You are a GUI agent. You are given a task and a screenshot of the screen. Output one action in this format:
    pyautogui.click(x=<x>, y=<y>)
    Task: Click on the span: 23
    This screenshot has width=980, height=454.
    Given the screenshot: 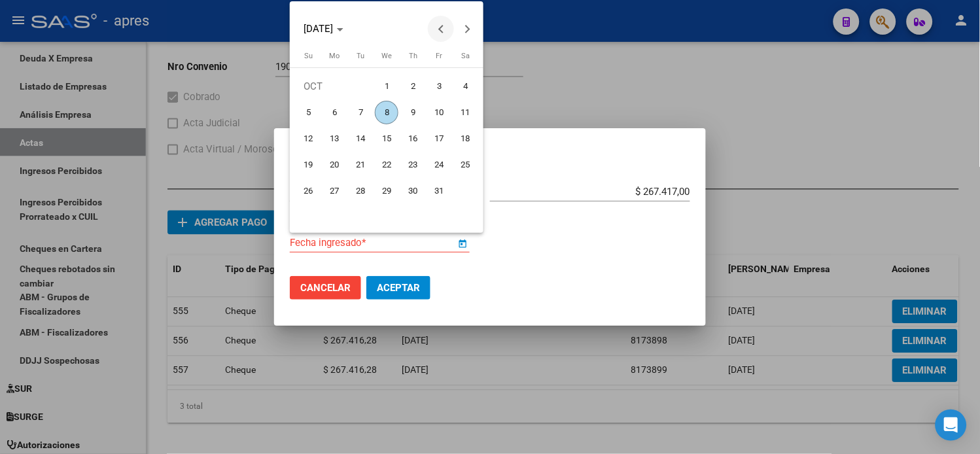 What is the action you would take?
    pyautogui.click(x=413, y=165)
    